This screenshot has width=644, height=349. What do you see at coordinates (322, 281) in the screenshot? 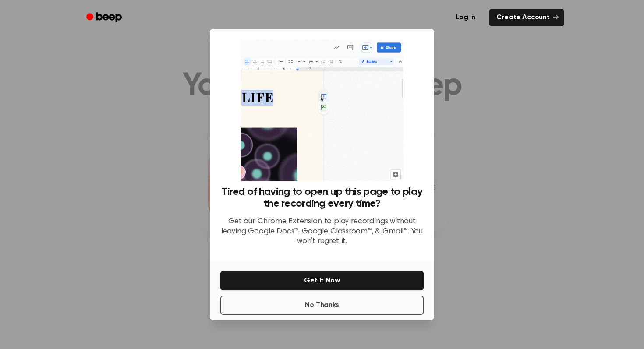
I see `button: Get It Now` at bounding box center [322, 281].